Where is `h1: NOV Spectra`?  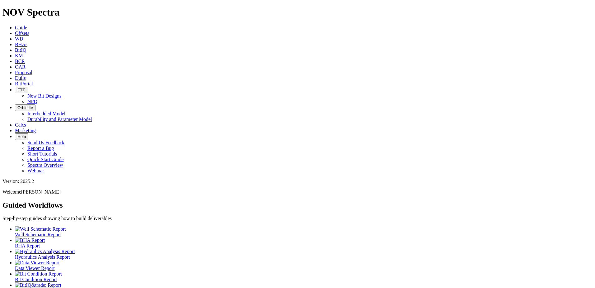 h1: NOV Spectra is located at coordinates (298, 12).